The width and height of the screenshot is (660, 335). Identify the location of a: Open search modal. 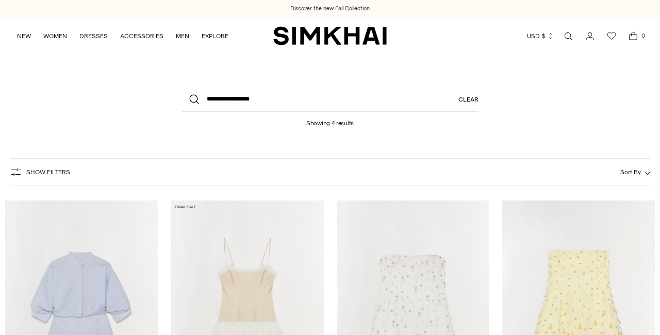
(568, 36).